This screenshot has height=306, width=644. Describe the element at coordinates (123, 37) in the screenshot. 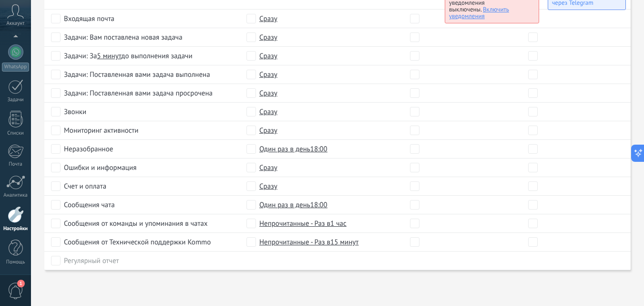

I see `span: Задачи: Вам поставлена новая задача` at that location.